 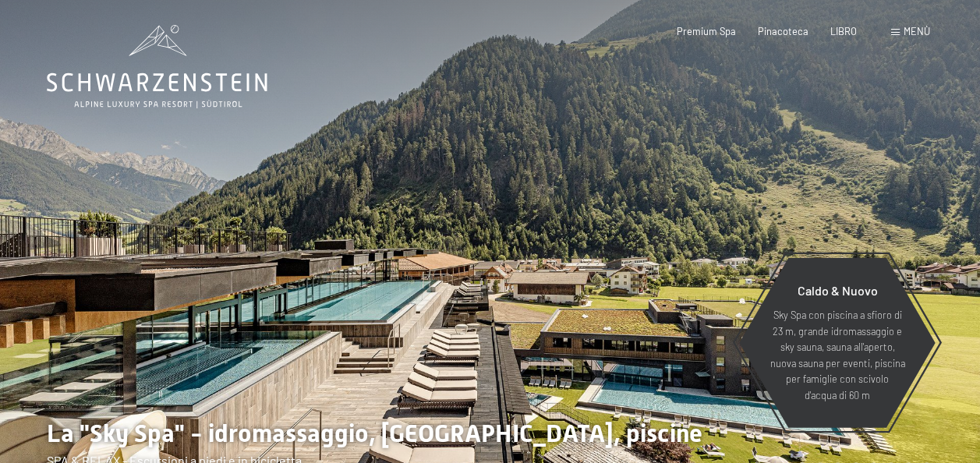 What do you see at coordinates (837, 343) in the screenshot?
I see `a: Caldo & Nuovo Sky Spa con piscina a sfioro di 23 m, grande idromassaggio e sky sauna, sauna all'a...` at bounding box center [837, 343].